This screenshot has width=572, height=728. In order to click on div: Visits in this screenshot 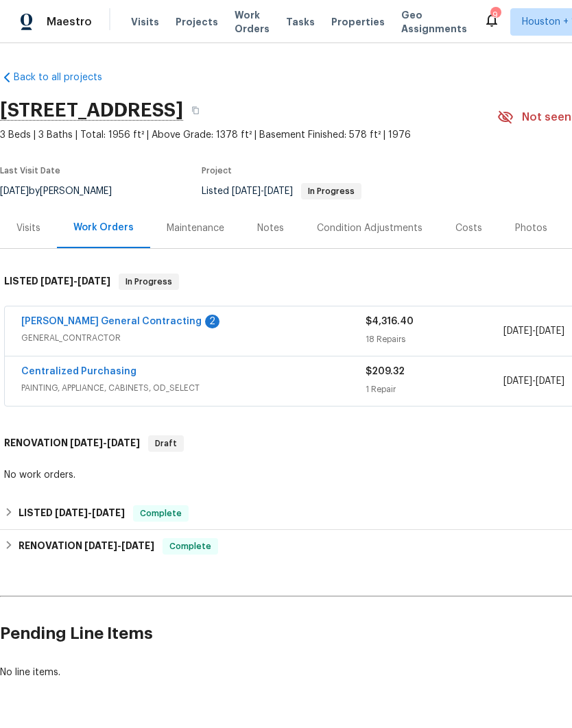, I will do `click(28, 228)`.